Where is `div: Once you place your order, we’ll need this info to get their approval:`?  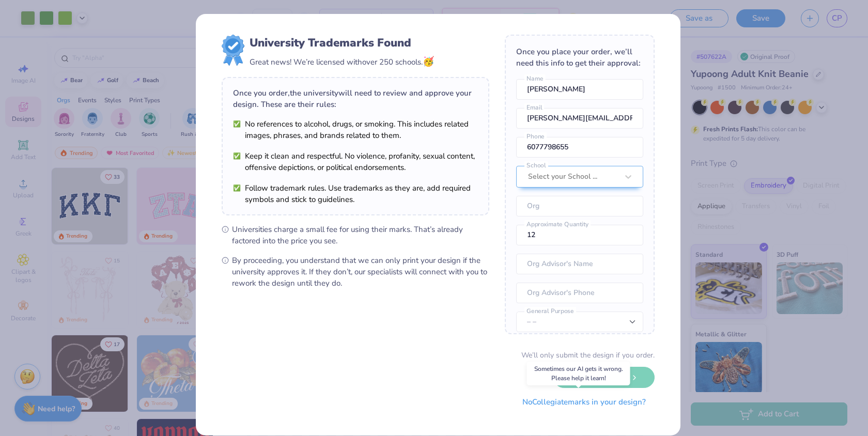
div: Once you place your order, we’ll need this info to get their approval: is located at coordinates (580, 58).